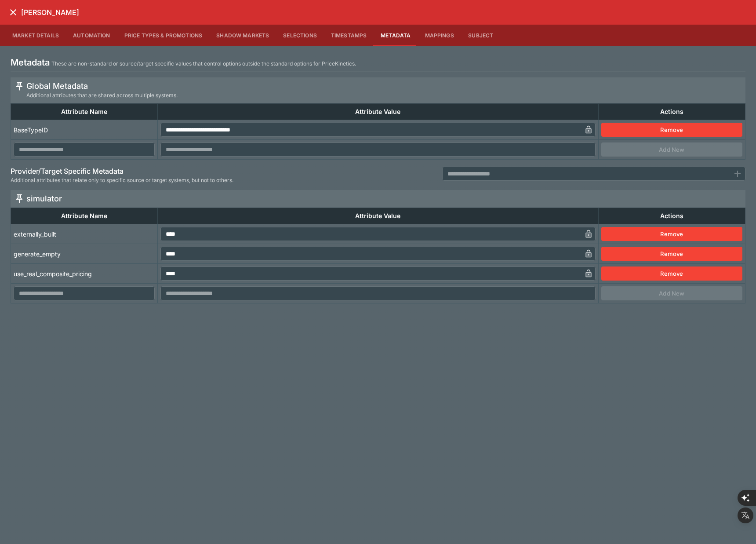 The width and height of the screenshot is (756, 544). Describe the element at coordinates (102, 86) in the screenshot. I see `h5: Global Metadata` at that location.